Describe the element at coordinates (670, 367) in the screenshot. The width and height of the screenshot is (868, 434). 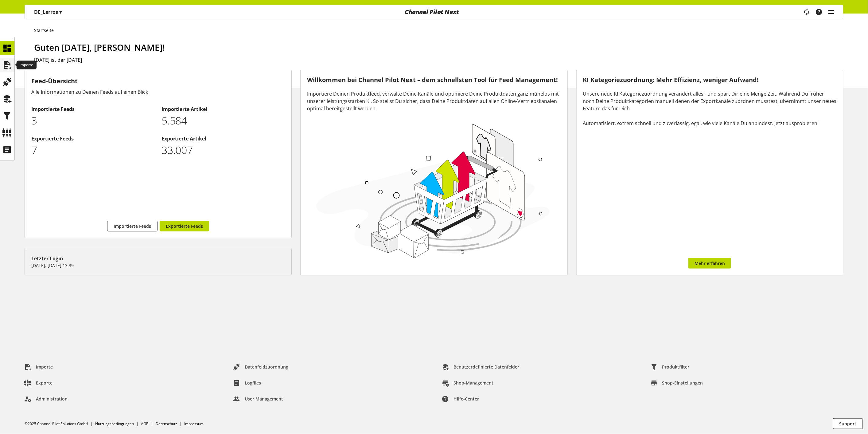
I see `a: Produktfilter` at that location.